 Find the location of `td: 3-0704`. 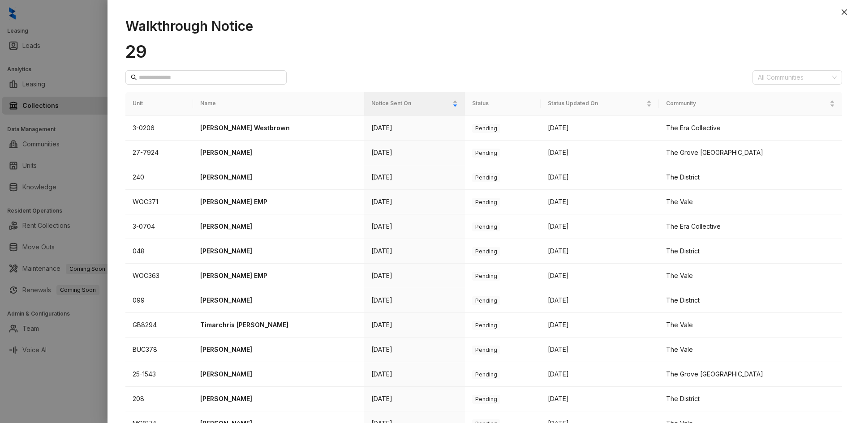

td: 3-0704 is located at coordinates (159, 227).